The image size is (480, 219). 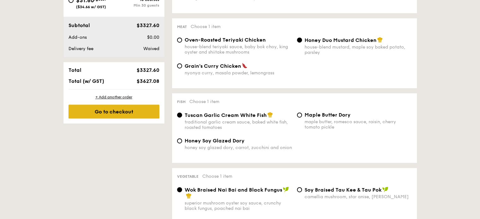 What do you see at coordinates (79, 25) in the screenshot?
I see `span: Subtotal` at bounding box center [79, 25].